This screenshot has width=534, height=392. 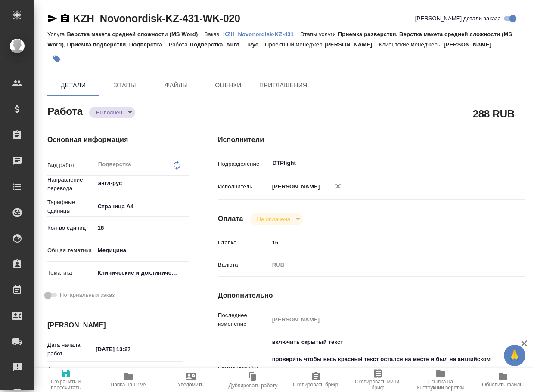 What do you see at coordinates (243, 373) in the screenshot?
I see `p: Комментарий к работе` at bounding box center [243, 373].